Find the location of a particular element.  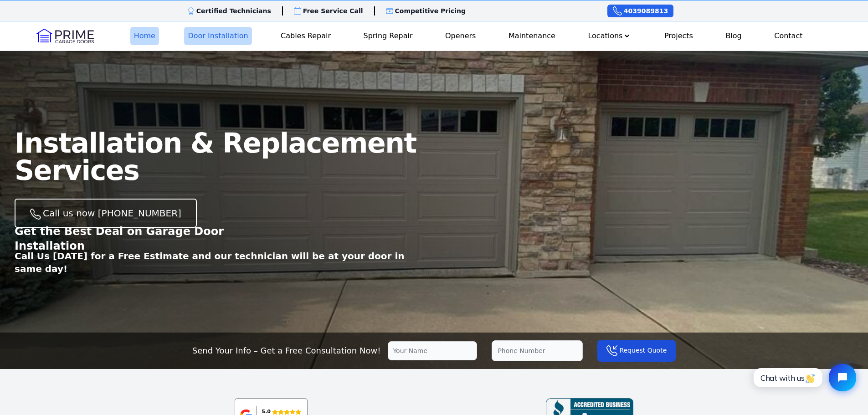

p: Competitive Pricing is located at coordinates (431, 11).